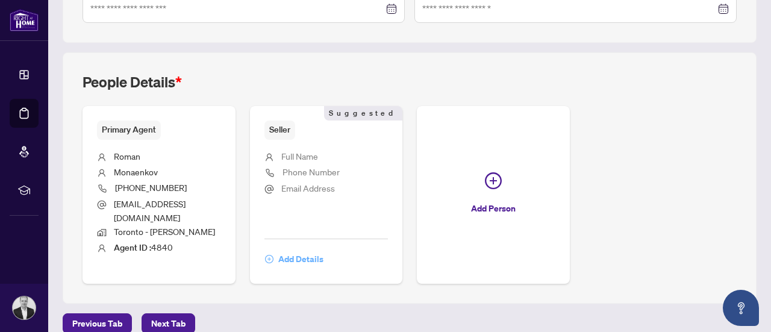 The width and height of the screenshot is (771, 332). What do you see at coordinates (741, 308) in the screenshot?
I see `button: Open asap` at bounding box center [741, 308].